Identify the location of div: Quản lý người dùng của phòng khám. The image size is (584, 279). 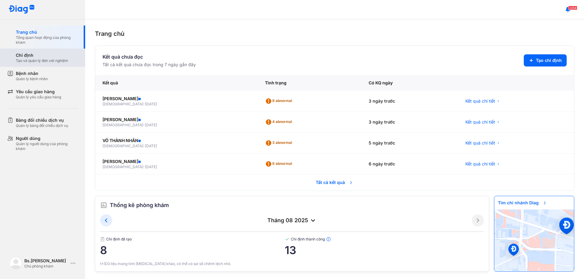
(47, 147).